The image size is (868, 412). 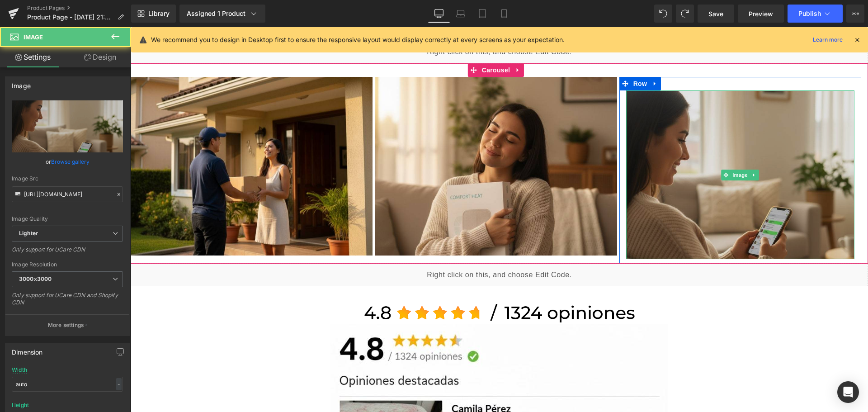 I want to click on div: Only support for UCare CDN and Shopify CDN, so click(x=67, y=301).